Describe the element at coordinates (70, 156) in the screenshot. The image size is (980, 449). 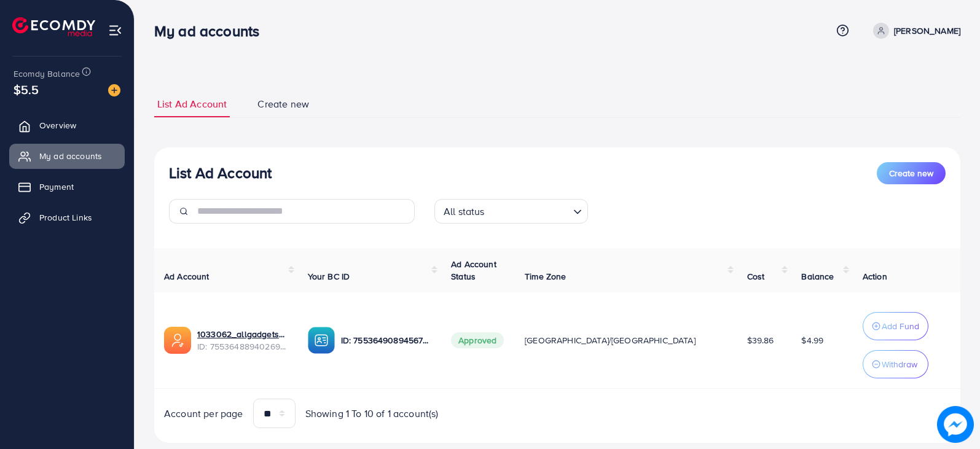
I see `span: My ad accounts` at that location.